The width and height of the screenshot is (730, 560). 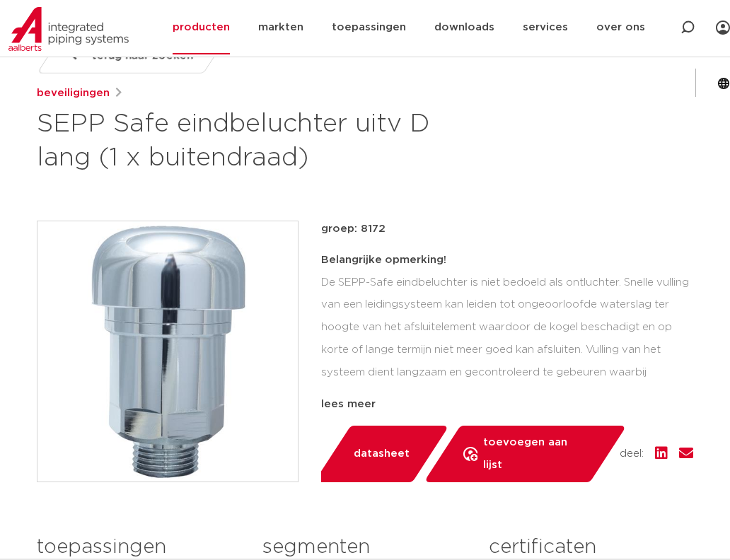 What do you see at coordinates (167, 352) in the screenshot?
I see `img: Product Image for SEPP Safe eindbeluchter uitv D lang (1 x buitendraad)` at bounding box center [167, 352].